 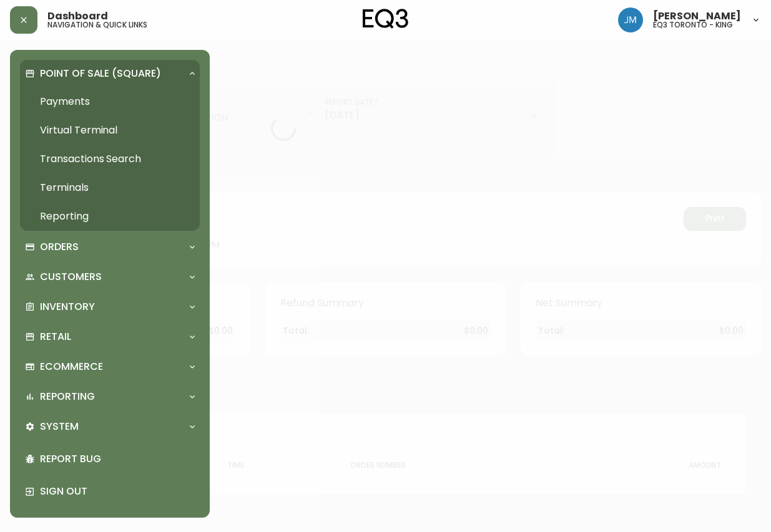 What do you see at coordinates (97, 25) in the screenshot?
I see `h5: navigation & quick links` at bounding box center [97, 25].